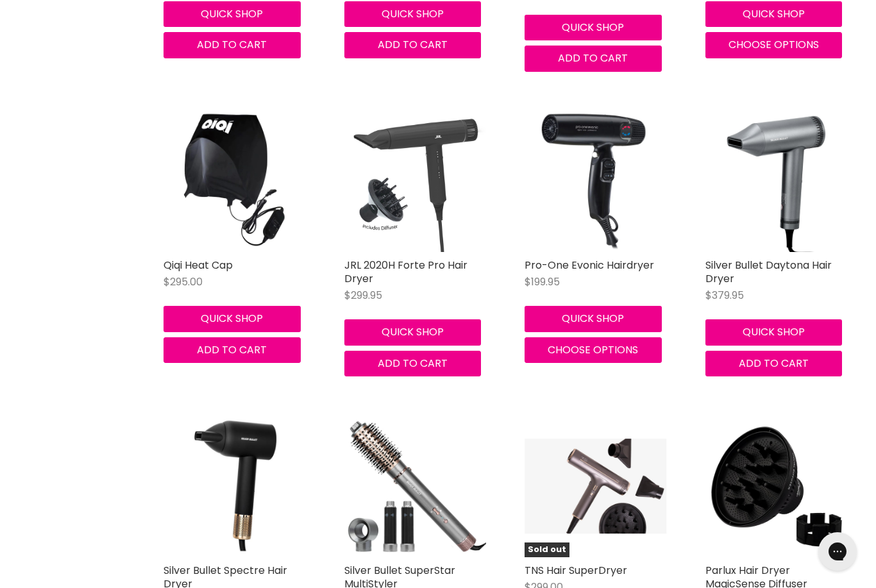 The height and width of the screenshot is (588, 876). Describe the element at coordinates (415, 181) in the screenshot. I see `img: JRL 2020H Forte Pro Hair Dryer` at that location.